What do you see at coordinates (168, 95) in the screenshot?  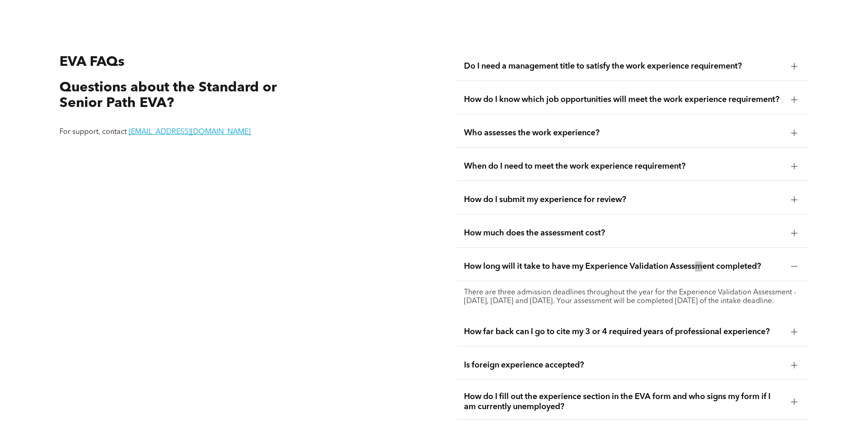 I see `span: Questions about the Standard or Senior Path EVA?` at bounding box center [168, 95].